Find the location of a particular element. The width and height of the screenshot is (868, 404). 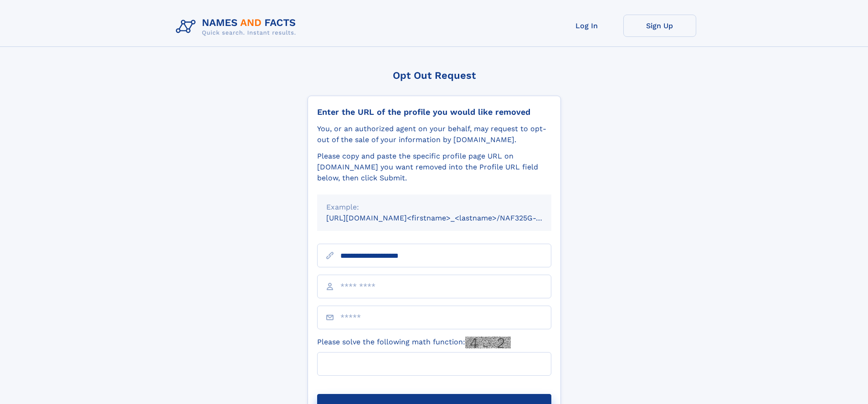

a: Log In is located at coordinates (587, 26).